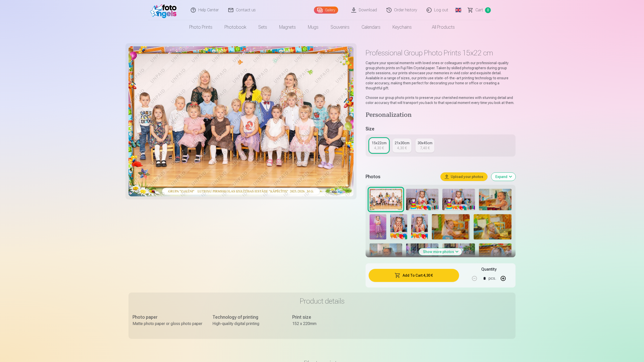 This screenshot has height=362, width=644. Describe the element at coordinates (489, 269) in the screenshot. I see `h5: Quantity` at that location.